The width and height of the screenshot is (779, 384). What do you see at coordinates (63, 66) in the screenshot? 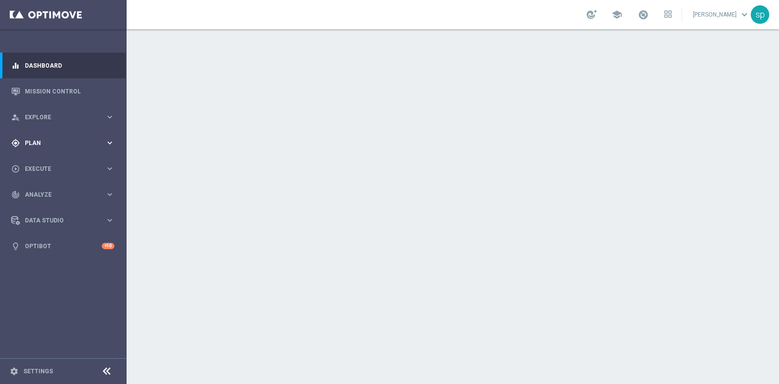
I see `div: equalizer Dashboard` at bounding box center [63, 66].